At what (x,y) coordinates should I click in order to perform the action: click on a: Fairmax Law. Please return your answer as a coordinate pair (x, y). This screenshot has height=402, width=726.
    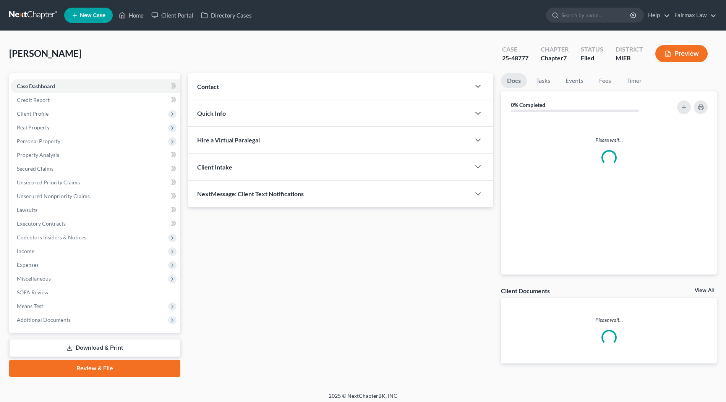
    Looking at the image, I should click on (694, 15).